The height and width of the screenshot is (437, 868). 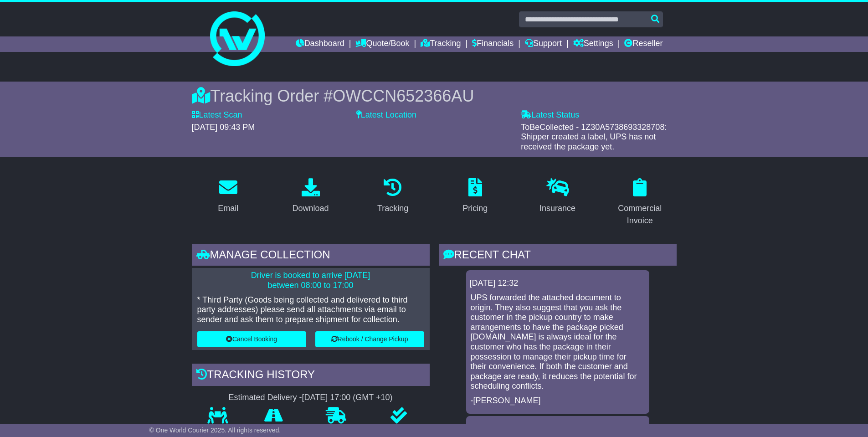 I want to click on a: Insurance, so click(x=557, y=196).